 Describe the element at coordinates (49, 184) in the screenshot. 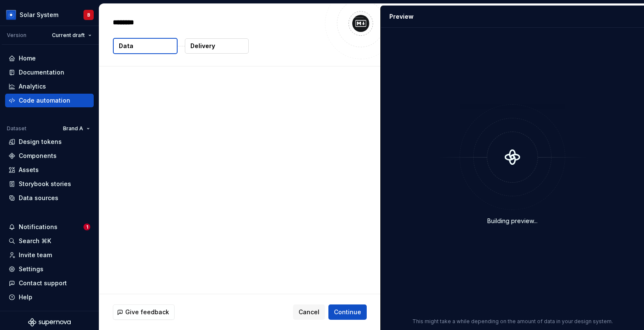

I see `a: Storybook stories` at that location.